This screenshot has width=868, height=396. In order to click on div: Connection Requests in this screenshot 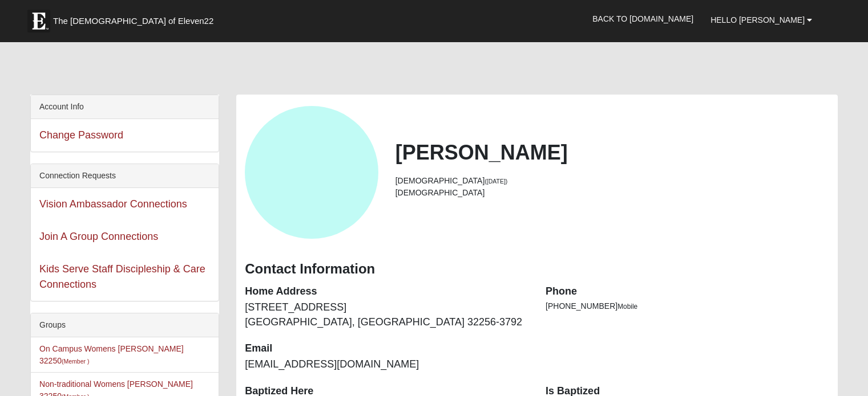, I will do `click(124, 176)`.